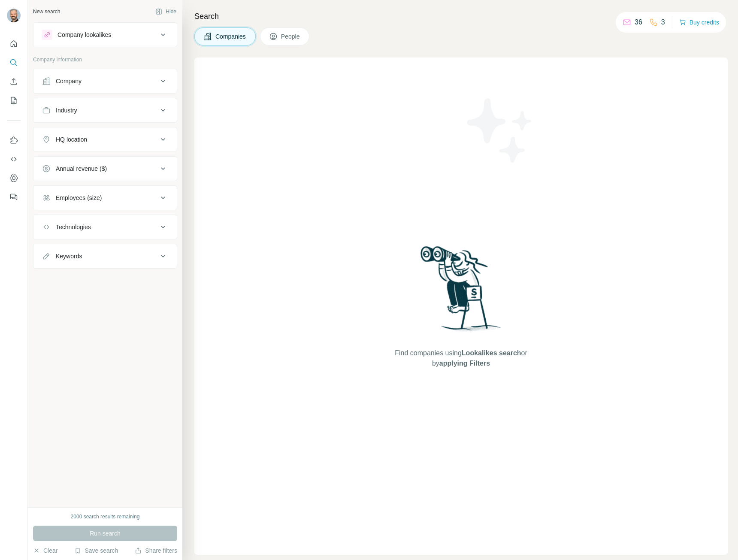 This screenshot has width=738, height=560. Describe the element at coordinates (105, 227) in the screenshot. I see `button: Technologies` at that location.